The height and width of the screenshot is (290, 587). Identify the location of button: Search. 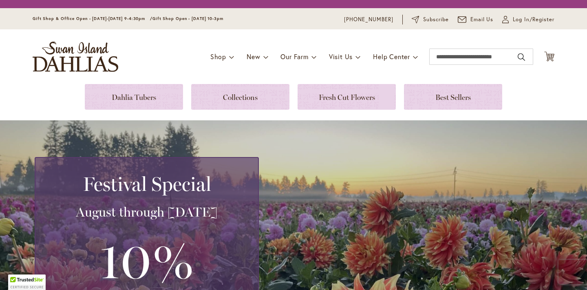
(521, 57).